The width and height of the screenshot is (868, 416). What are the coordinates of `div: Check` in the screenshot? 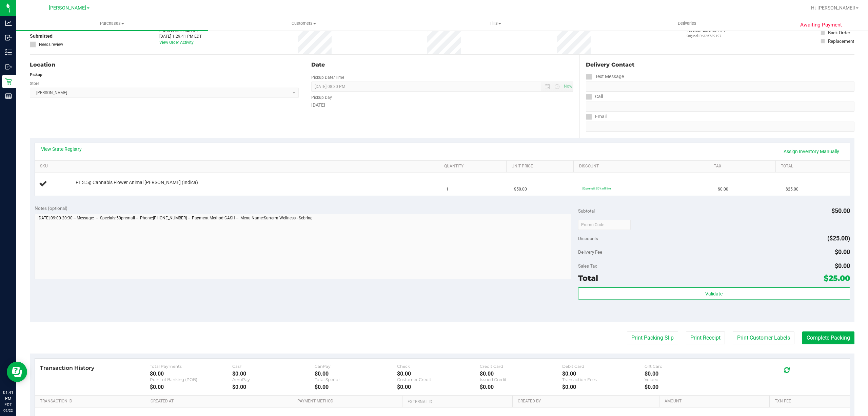 It's located at (438, 365).